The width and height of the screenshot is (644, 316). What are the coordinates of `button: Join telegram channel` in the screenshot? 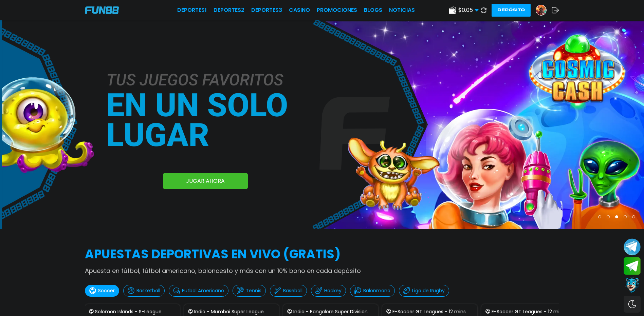 It's located at (632, 247).